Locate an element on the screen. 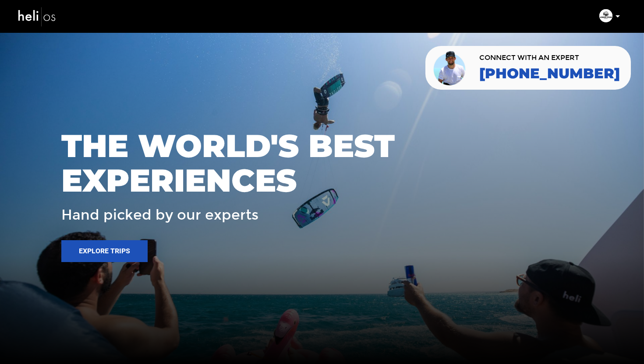  span: Hand picked by our experts is located at coordinates (160, 215).